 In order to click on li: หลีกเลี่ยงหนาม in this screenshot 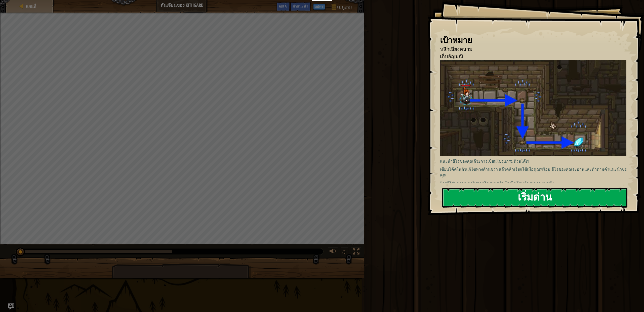, I will do `click(529, 50)`.